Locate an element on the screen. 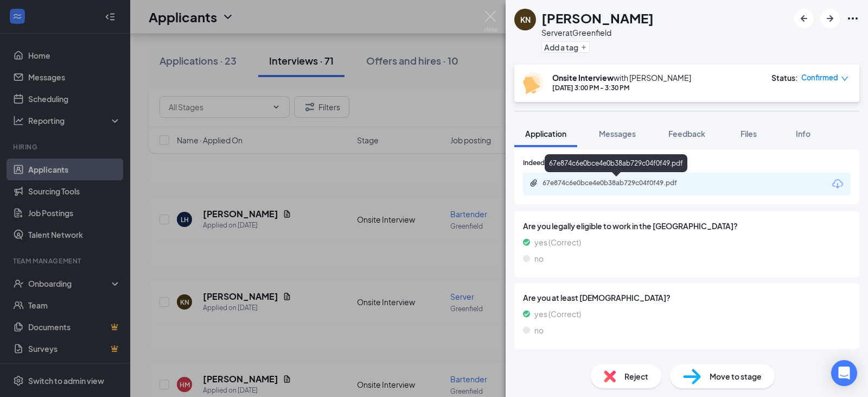 This screenshot has width=868, height=397. svg: Plus is located at coordinates (584, 48).